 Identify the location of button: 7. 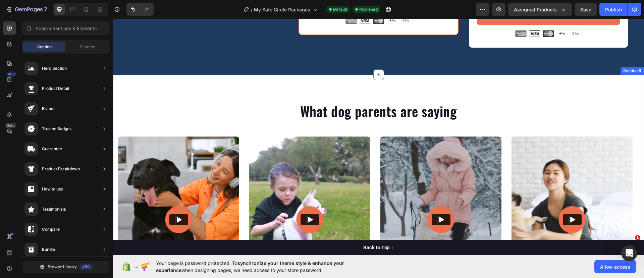
(26, 9).